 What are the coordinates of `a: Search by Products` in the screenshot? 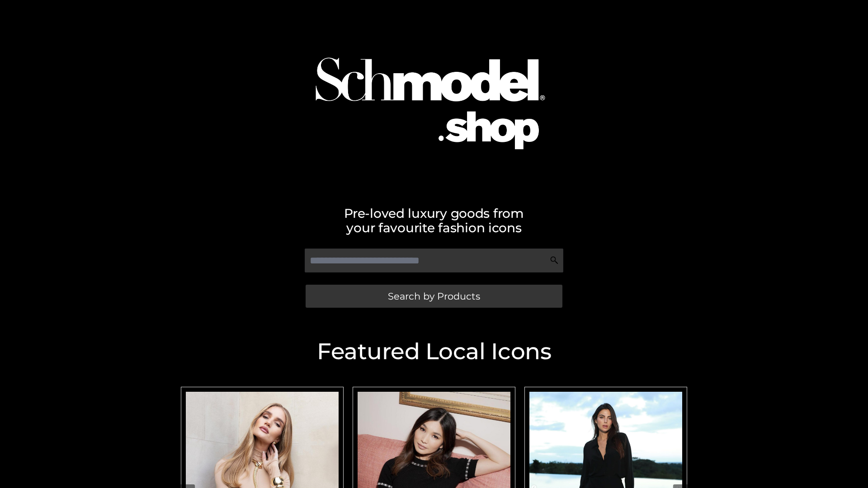 It's located at (434, 296).